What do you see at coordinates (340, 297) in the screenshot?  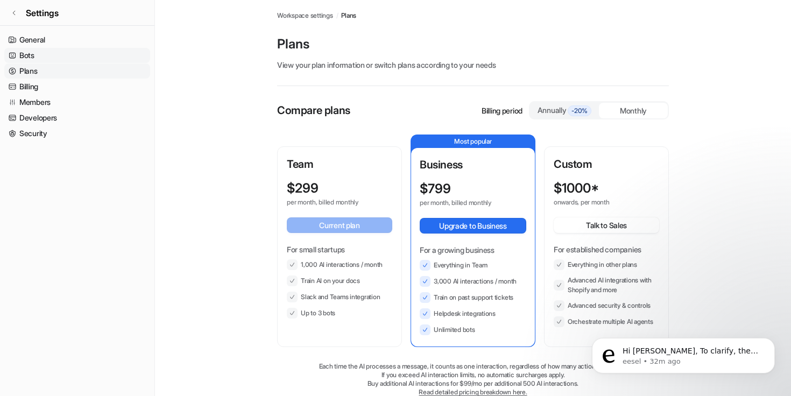 I see `li: Slack and Teams integration` at bounding box center [340, 297].